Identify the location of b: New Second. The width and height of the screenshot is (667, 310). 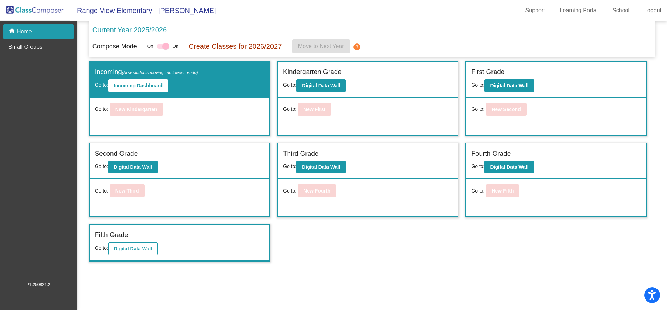
(506, 109).